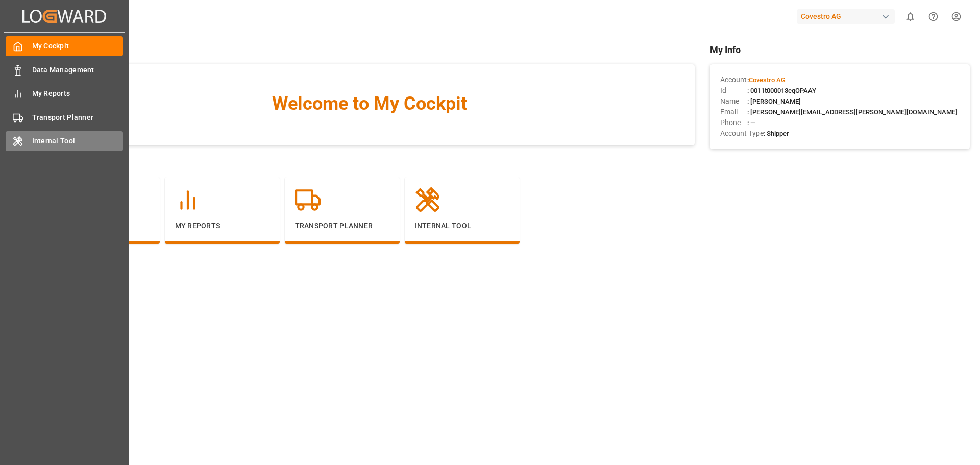 This screenshot has height=465, width=980. What do you see at coordinates (64, 117) in the screenshot?
I see `a: Transport Planner` at bounding box center [64, 117].